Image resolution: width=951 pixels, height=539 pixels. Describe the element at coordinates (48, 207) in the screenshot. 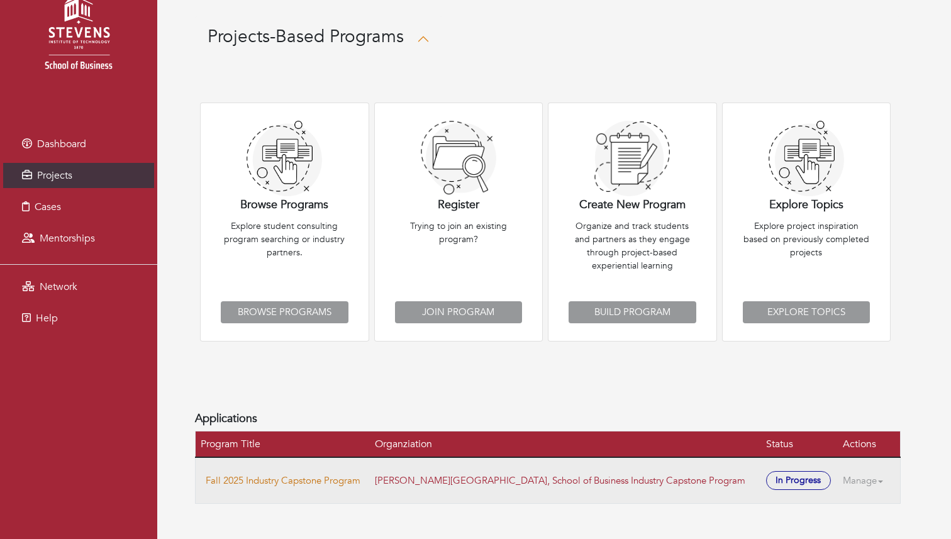

I see `span: Cases` at that location.